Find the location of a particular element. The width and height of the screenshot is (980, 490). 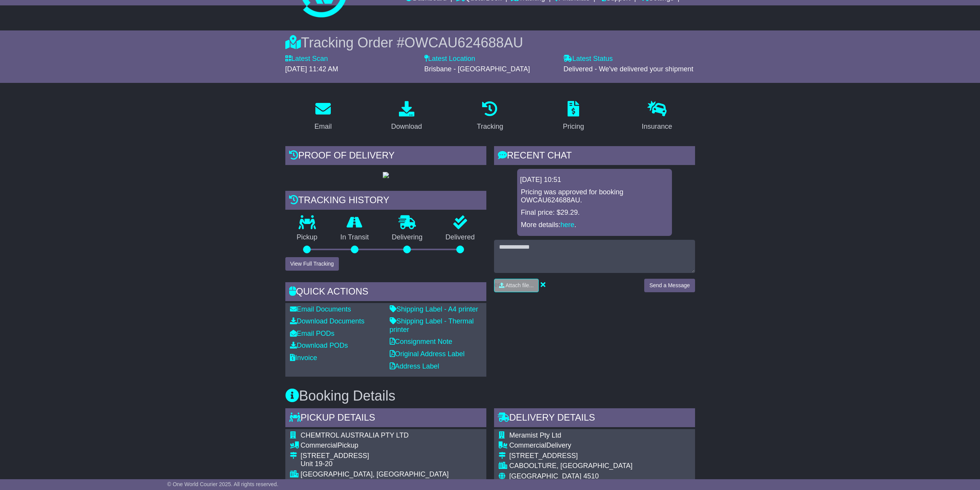

p: More details: . is located at coordinates (595, 225).